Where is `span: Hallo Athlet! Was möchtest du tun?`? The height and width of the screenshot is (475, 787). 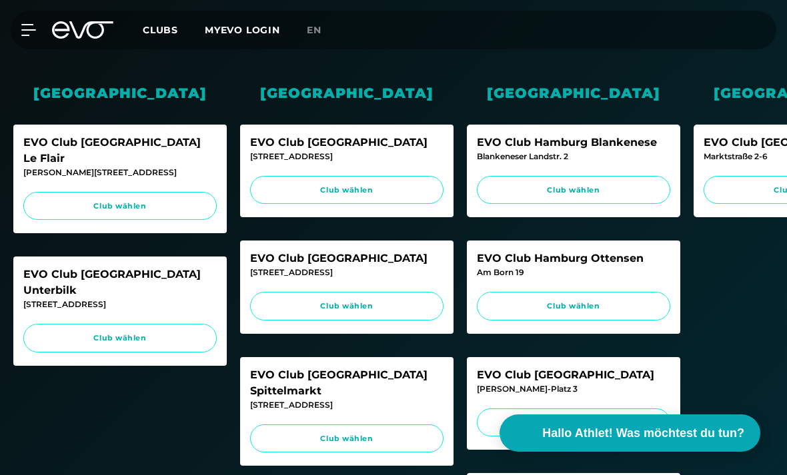
span: Hallo Athlet! Was möchtest du tun? is located at coordinates (643, 433).